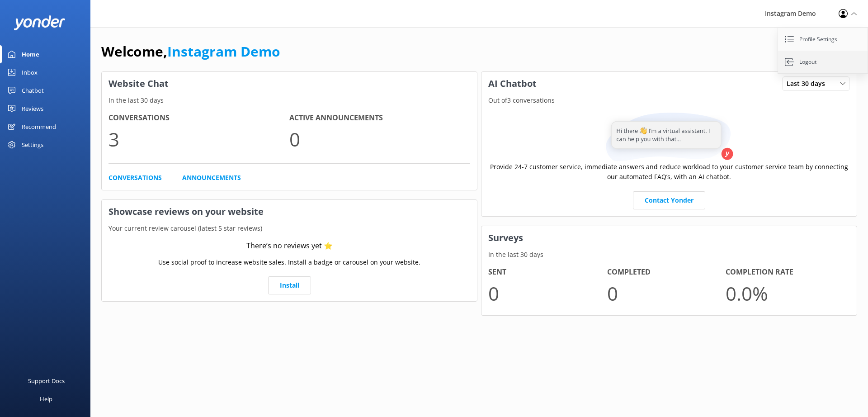  What do you see at coordinates (666, 272) in the screenshot?
I see `h4: Completed` at bounding box center [666, 272].